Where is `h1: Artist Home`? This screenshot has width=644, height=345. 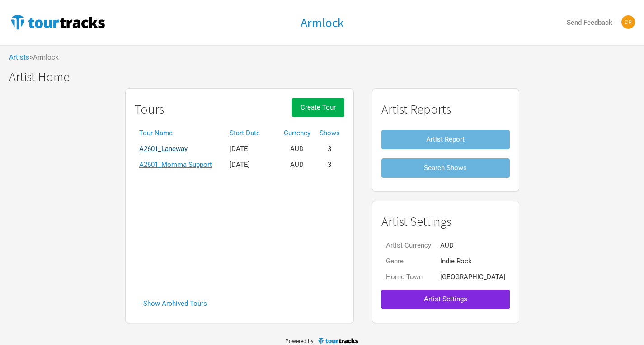
h1: Artist Home is located at coordinates (326, 77).